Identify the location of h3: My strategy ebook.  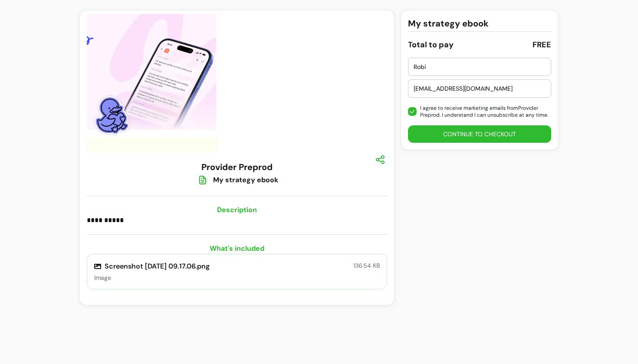
(448, 23).